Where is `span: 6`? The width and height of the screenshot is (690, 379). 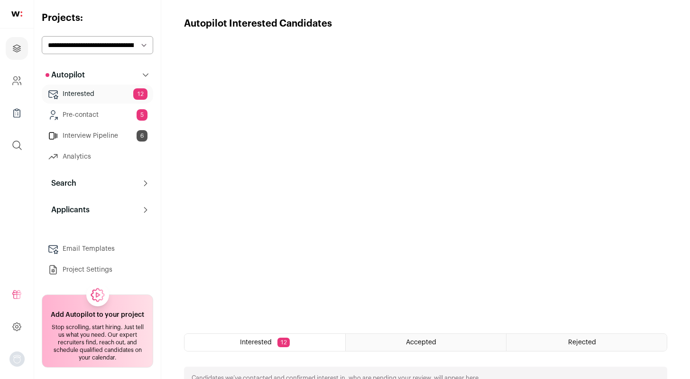
span: 6 is located at coordinates (142, 136).